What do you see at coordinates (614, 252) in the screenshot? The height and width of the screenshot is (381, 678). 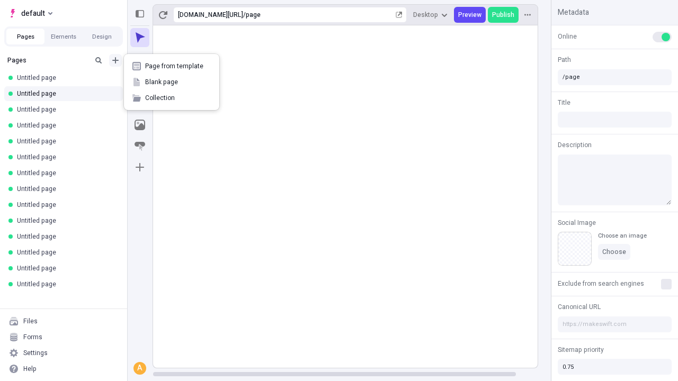 I see `button: Choose` at bounding box center [614, 252].